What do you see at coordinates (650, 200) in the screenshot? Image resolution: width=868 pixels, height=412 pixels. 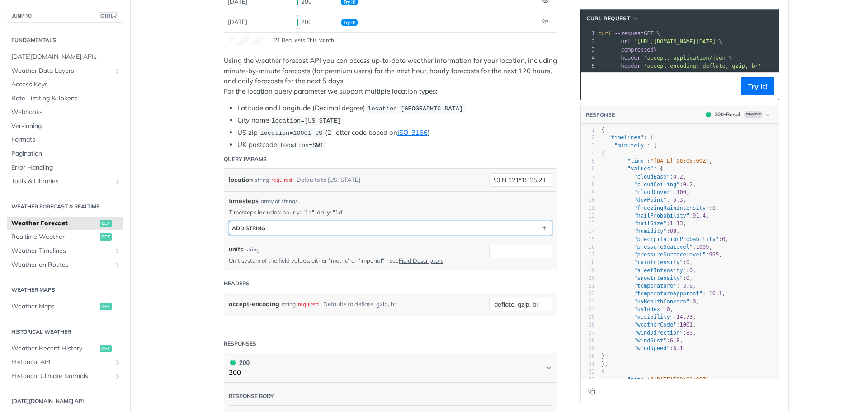 I see `span: "dewPoint"` at bounding box center [650, 200].